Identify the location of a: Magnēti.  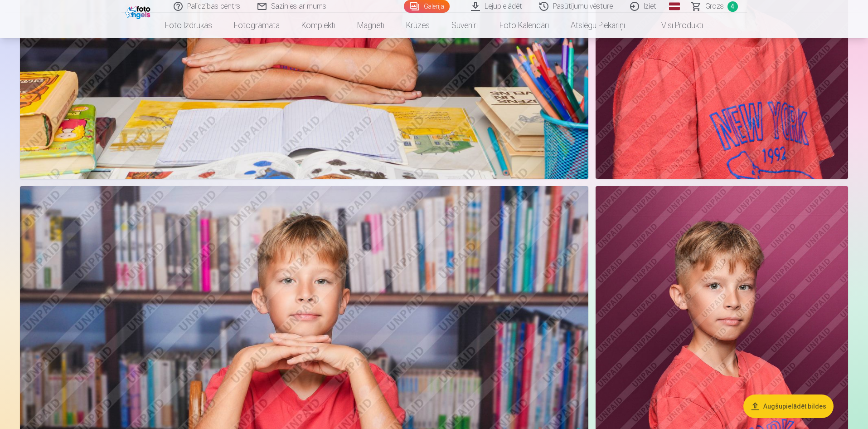
(371, 25).